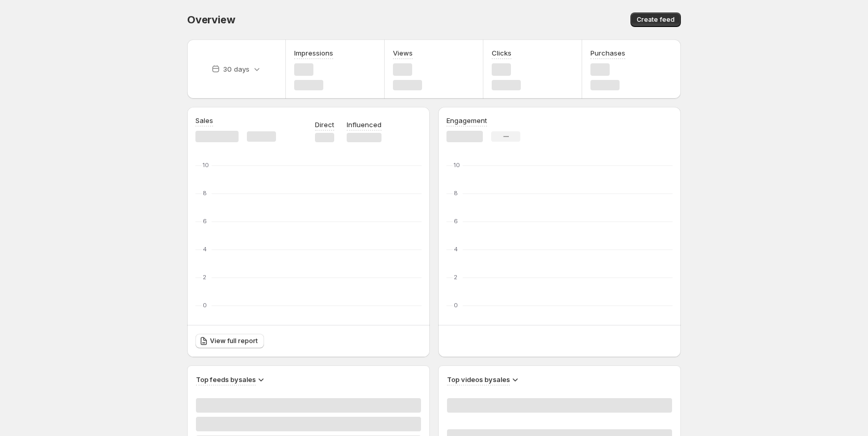 The height and width of the screenshot is (436, 868). Describe the element at coordinates (607, 53) in the screenshot. I see `h3: Purchases` at that location.